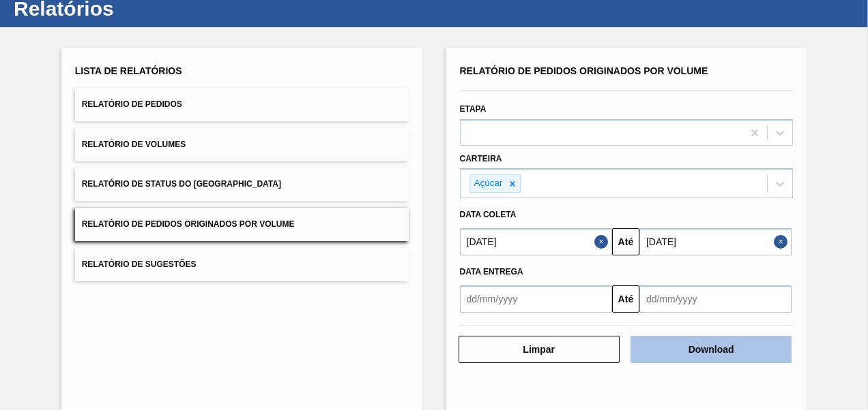 The height and width of the screenshot is (410, 868). I want to click on span: Relatório de Pedidos, so click(131, 104).